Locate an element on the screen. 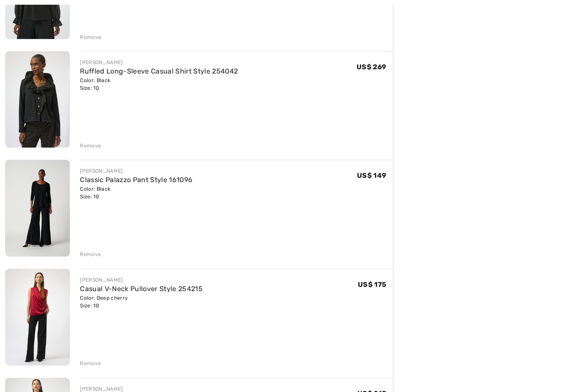 The width and height of the screenshot is (584, 392). span: US$ 175 is located at coordinates (371, 283).